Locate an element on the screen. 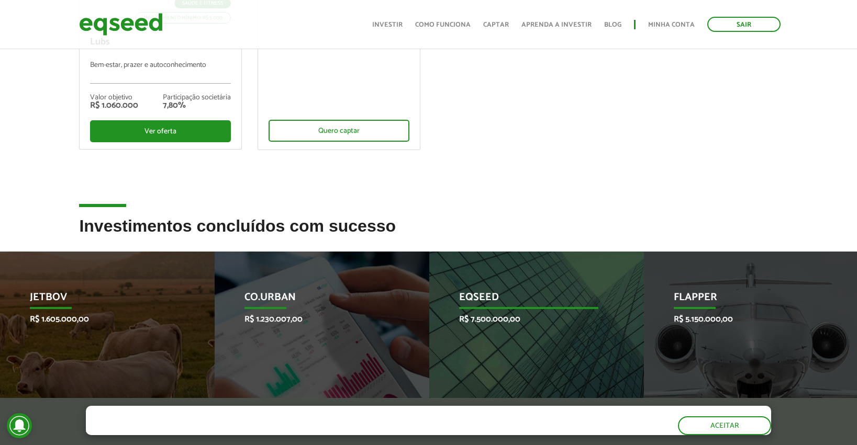 The image size is (857, 445). h5: O site da EqSeed utiliza cookies para melhorar sua navegação. is located at coordinates (275, 414).